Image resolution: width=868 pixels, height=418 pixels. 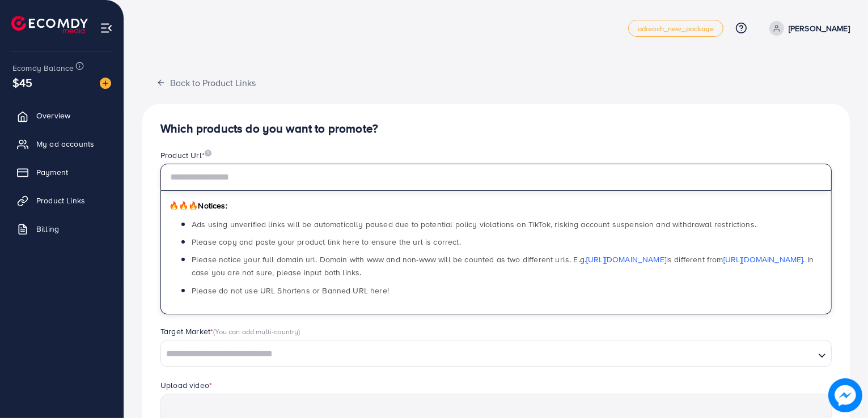 I want to click on span: Billing, so click(x=48, y=229).